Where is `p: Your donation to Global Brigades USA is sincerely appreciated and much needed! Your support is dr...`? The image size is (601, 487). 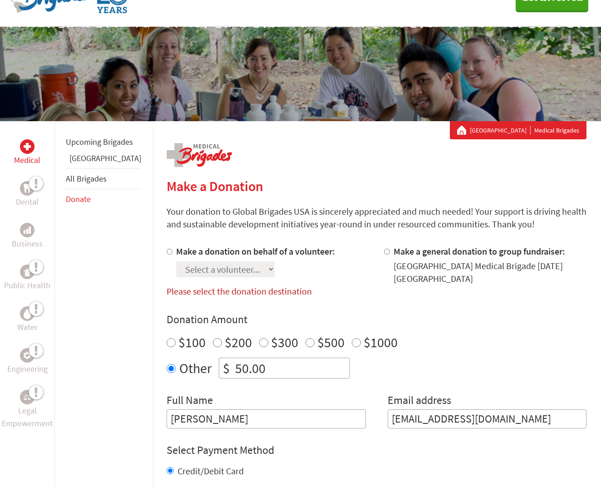
p: Your donation to Global Brigades USA is sincerely appreciated and much needed! Your support is dr... is located at coordinates (376, 218).